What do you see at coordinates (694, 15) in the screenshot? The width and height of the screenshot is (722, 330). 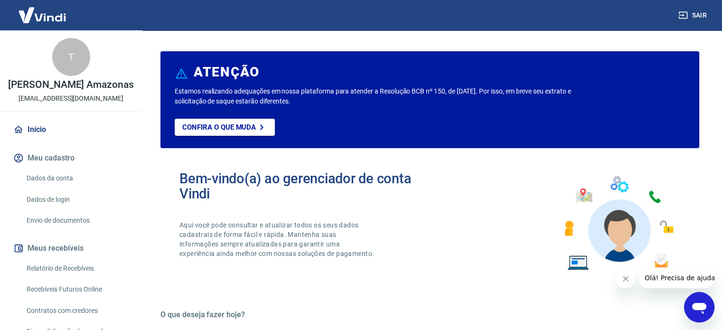 I see `button: Sair` at bounding box center [694, 15].